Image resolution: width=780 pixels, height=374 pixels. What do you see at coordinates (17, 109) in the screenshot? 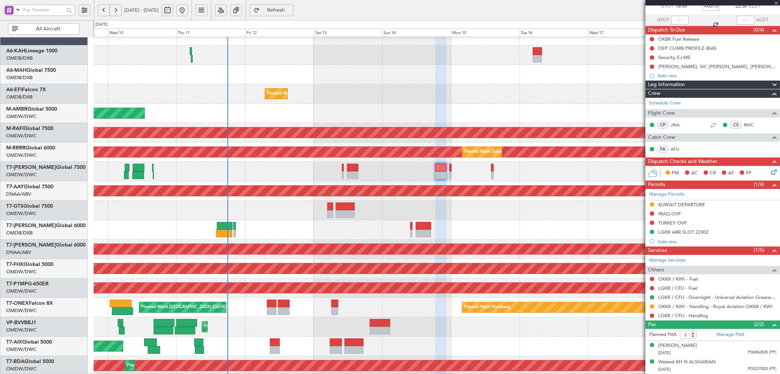
I see `span: M-AMBR` at bounding box center [17, 109].